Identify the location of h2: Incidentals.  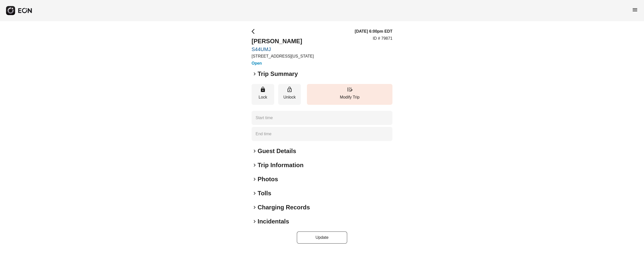
(273, 221).